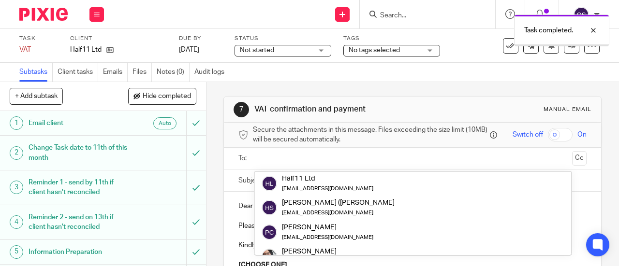 The width and height of the screenshot is (619, 266). What do you see at coordinates (212, 72) in the screenshot?
I see `a: Audit logs` at bounding box center [212, 72].